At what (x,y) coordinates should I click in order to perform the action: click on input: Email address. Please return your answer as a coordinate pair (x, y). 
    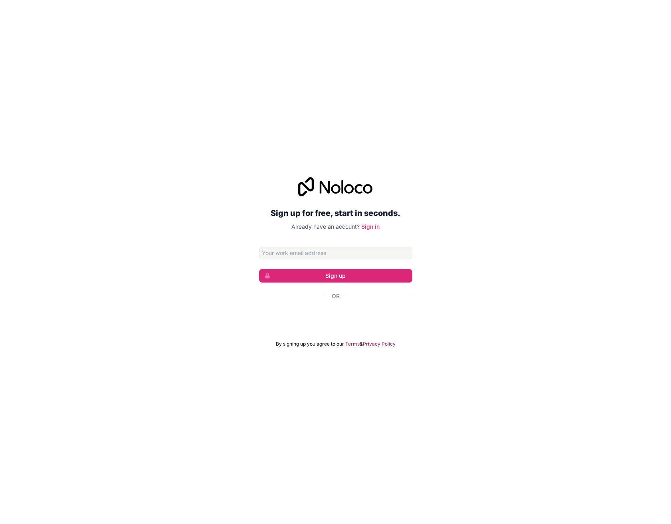
    Looking at the image, I should click on (336, 253).